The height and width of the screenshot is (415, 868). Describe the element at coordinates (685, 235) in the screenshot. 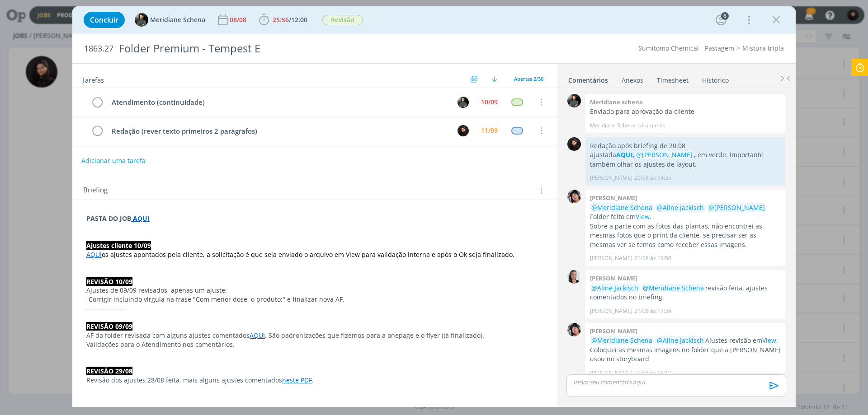

I see `p: Sobre a parte com as fotos das plantas, não encontrei as mesmas fotos que o print da cliente, se ...` at that location.